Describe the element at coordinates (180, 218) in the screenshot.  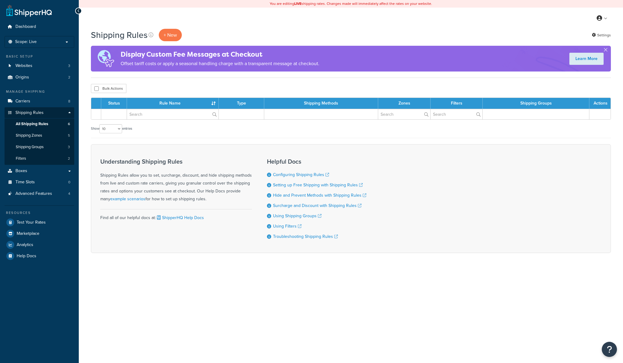
I see `a: ShipperHQ Help Docs` at that location.